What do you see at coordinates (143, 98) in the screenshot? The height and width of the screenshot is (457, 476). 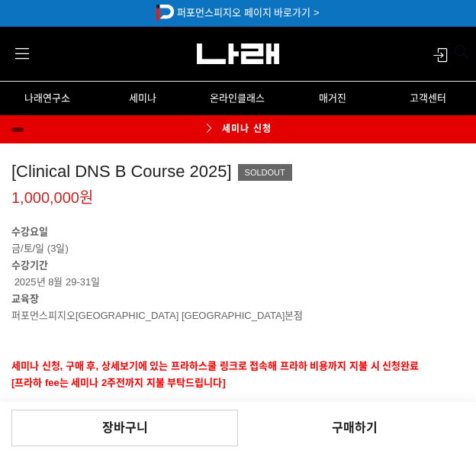 I see `a: 세미나` at bounding box center [143, 98].